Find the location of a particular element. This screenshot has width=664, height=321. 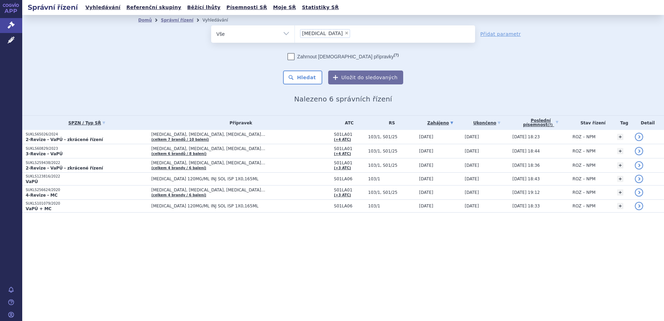

th: Přípravek is located at coordinates (239, 123).